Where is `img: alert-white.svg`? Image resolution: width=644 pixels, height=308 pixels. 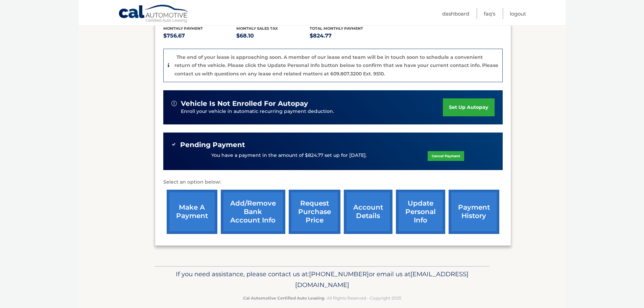 img: alert-white.svg is located at coordinates (174, 103).